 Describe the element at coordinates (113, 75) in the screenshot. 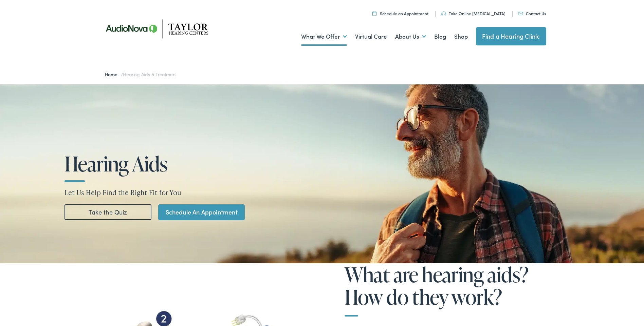

I see `a: Home` at that location.